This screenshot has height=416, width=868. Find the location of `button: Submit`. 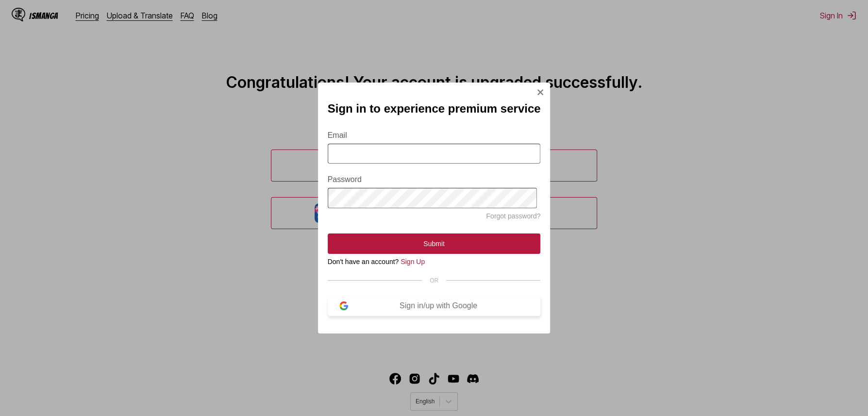

button: Submit is located at coordinates (434, 244).